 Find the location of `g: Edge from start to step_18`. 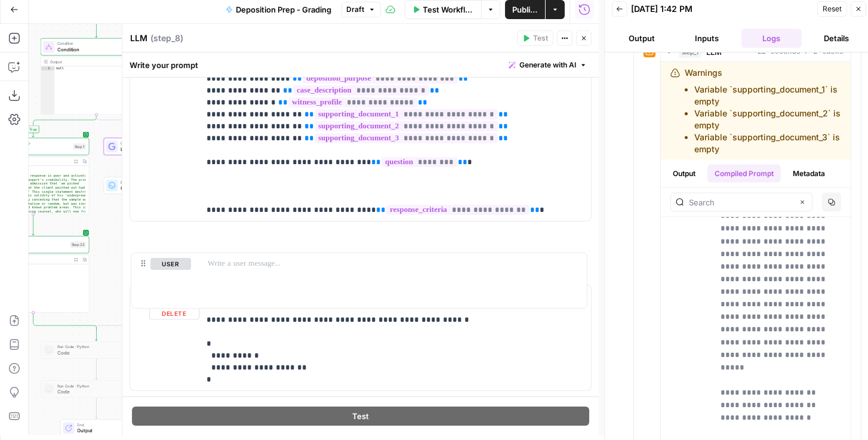

g: Edge from start to step_18 is located at coordinates (96, 27).